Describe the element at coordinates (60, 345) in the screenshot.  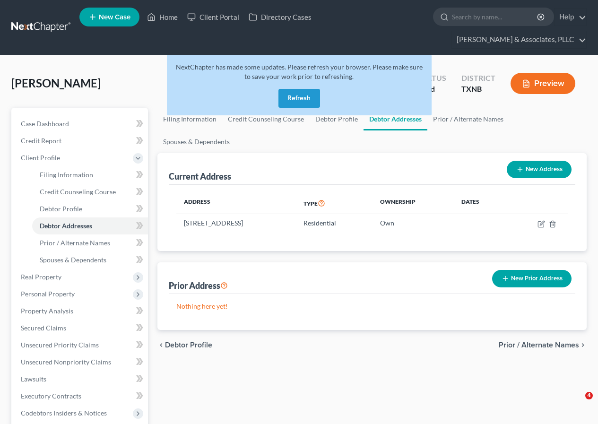
I see `span: Unsecured Priority Claims` at that location.